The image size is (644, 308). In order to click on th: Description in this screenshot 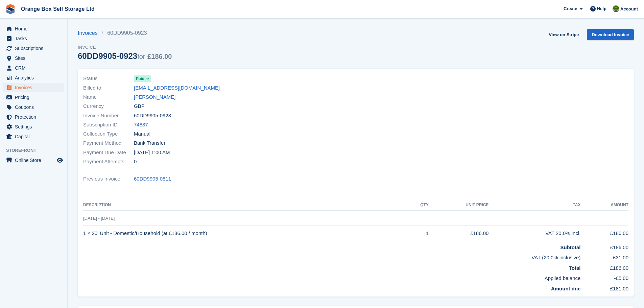, I will do `click(245, 206)`.